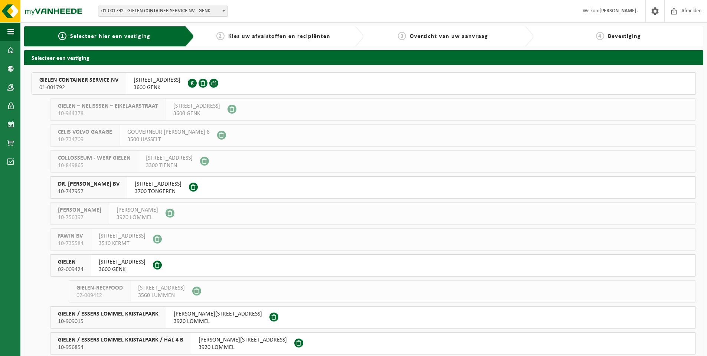 This screenshot has width=707, height=356. Describe the element at coordinates (79, 217) in the screenshot. I see `span: 10-756397` at that location.